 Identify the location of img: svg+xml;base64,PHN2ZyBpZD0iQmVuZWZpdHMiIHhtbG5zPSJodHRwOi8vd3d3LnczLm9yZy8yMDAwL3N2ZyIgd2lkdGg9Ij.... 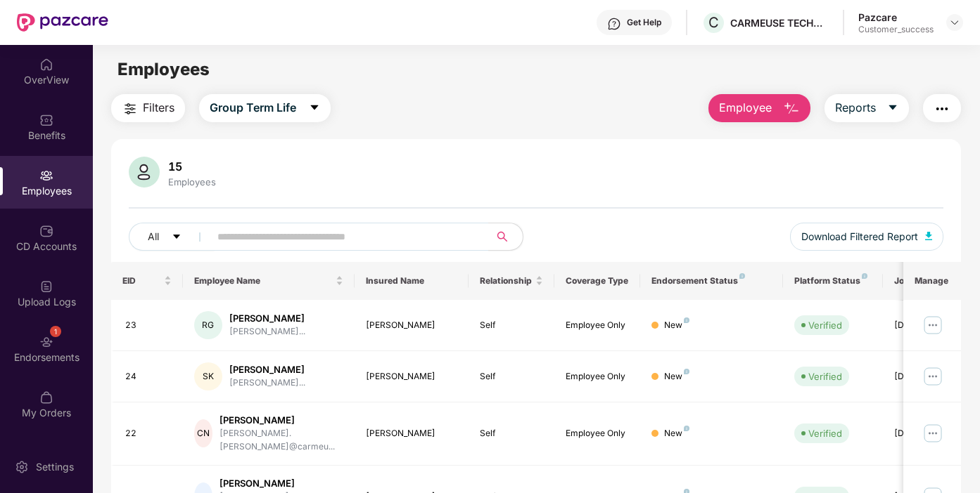
(47, 121).